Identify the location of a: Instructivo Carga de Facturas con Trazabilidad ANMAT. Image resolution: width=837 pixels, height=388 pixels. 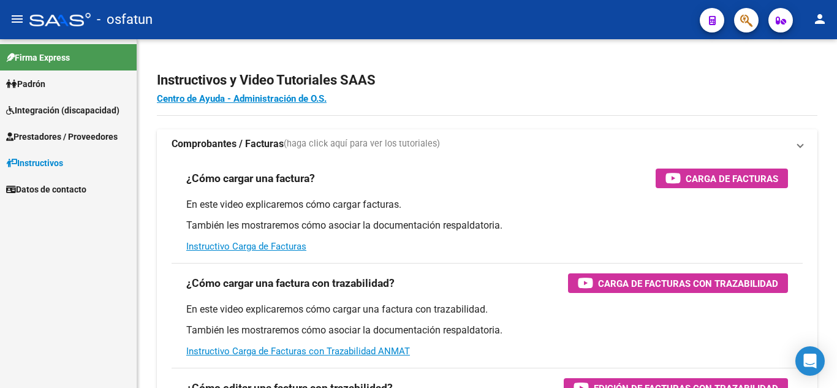
(298, 351).